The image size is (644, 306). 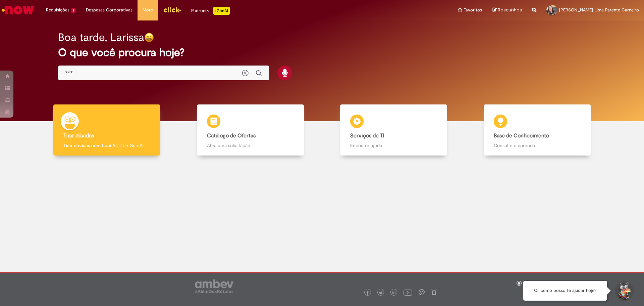 What do you see at coordinates (367, 136) in the screenshot?
I see `b: Serviços de TI` at bounding box center [367, 136].